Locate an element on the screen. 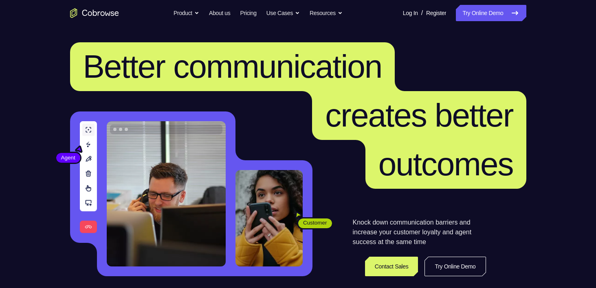 Image resolution: width=596 pixels, height=288 pixels. img: A customer holding their phone is located at coordinates (269, 218).